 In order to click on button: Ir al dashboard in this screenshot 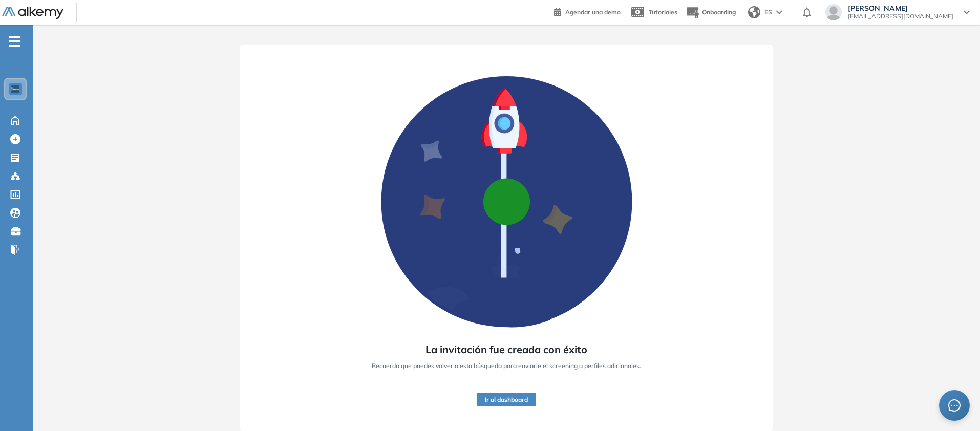, I will do `click(507, 400)`.